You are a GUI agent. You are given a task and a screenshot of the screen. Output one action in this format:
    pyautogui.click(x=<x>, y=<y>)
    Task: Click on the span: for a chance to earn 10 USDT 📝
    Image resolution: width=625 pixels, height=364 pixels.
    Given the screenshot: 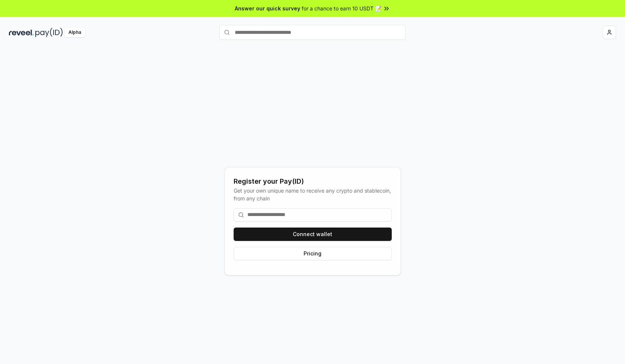 What is the action you would take?
    pyautogui.click(x=342, y=8)
    